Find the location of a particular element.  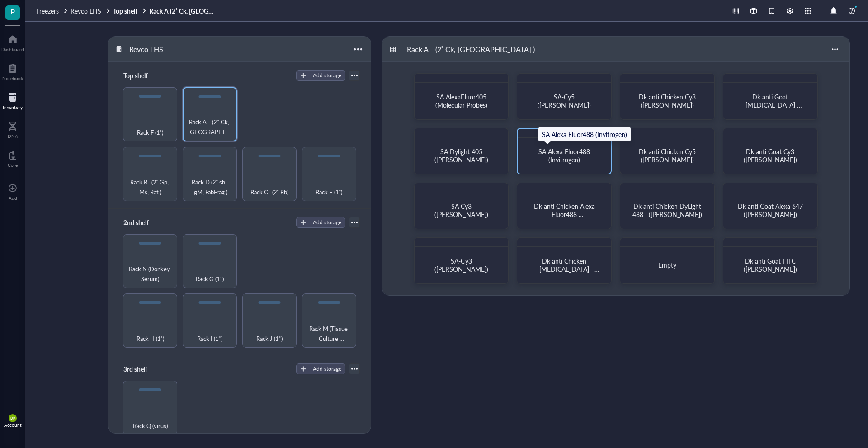

span: Rack M (Tissue Culture Reagents & Misc) is located at coordinates (329, 334).